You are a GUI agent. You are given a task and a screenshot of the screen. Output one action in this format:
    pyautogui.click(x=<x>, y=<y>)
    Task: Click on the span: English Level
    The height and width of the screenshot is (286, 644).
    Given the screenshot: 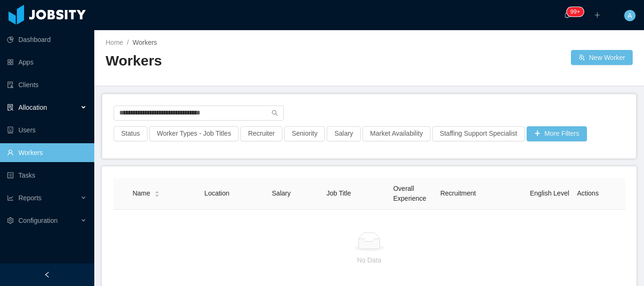 What is the action you would take?
    pyautogui.click(x=549, y=193)
    